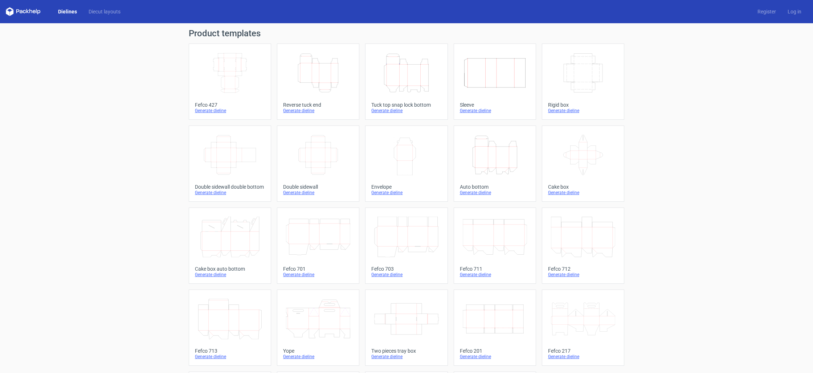  What do you see at coordinates (318, 328) in the screenshot?
I see `a: YopeGenerate dieline` at bounding box center [318, 328].